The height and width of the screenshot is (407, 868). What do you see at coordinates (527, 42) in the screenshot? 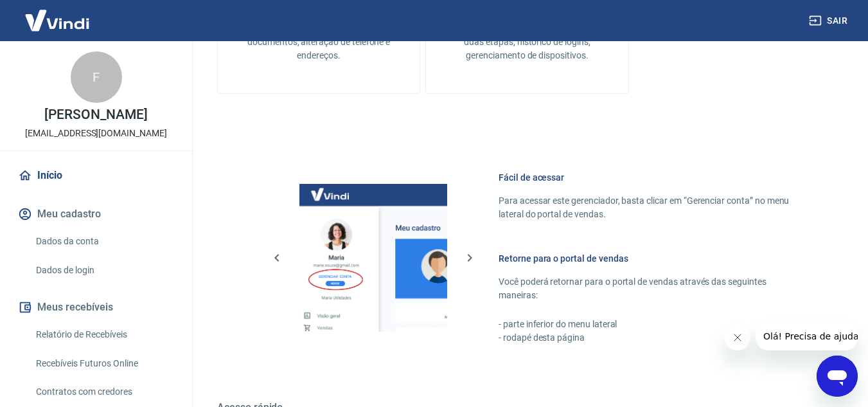
I see `p: Alteração de senha, autenticação em duas etapas, histórico de logins, gerenciamento de dispositivos.` at bounding box center [527, 42].